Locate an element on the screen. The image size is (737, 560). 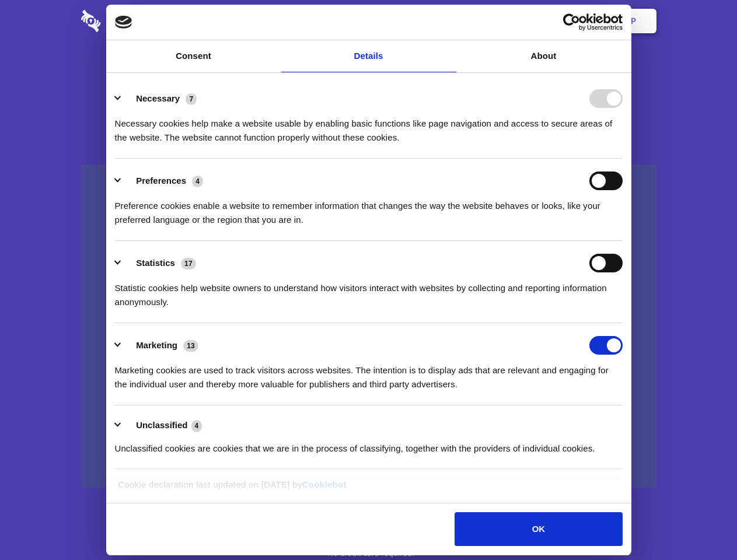
img: logo-wordmark-white-trans-d4663122ce5f474addd5e946df7df03e33cb6a1c49d2221995e7729f52c070b2.svg is located at coordinates (131, 21).